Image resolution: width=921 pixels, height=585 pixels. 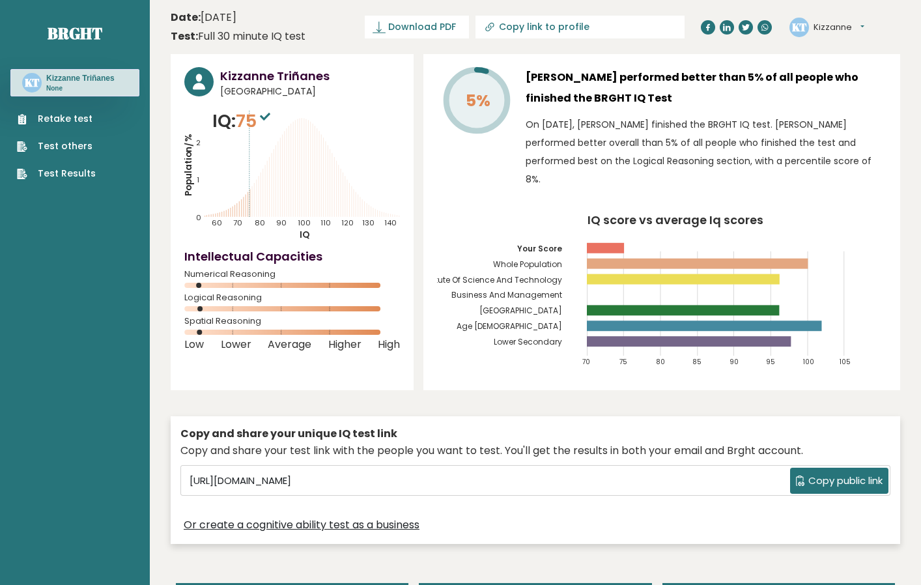 What do you see at coordinates (194, 344) in the screenshot?
I see `span: Low` at bounding box center [194, 344].